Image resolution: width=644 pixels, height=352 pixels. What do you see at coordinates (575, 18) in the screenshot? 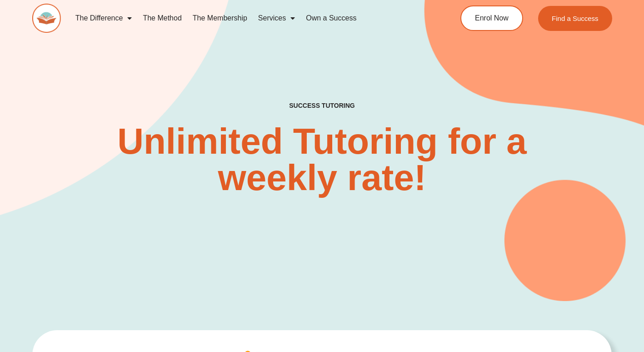
I see `span: Find a Success` at bounding box center [575, 18].